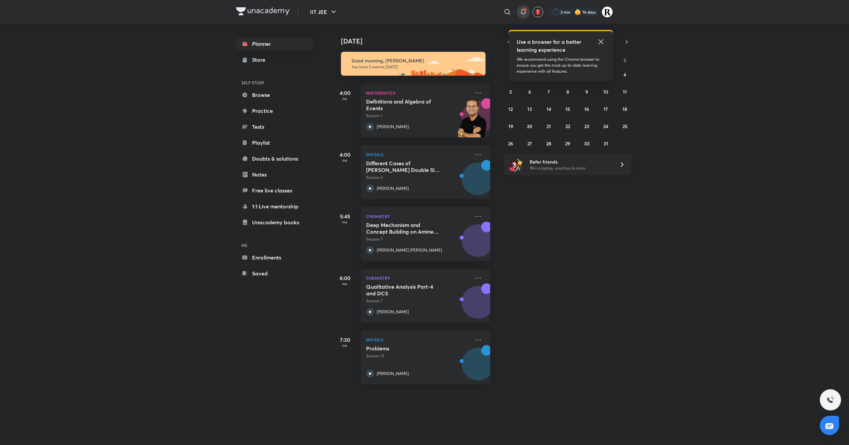 The width and height of the screenshot is (849, 445). What do you see at coordinates (407, 228) in the screenshot?
I see `h5: Deep Mechanism and Concept Building on Amines & N-Containing Compounds - 7` at bounding box center [407, 228].